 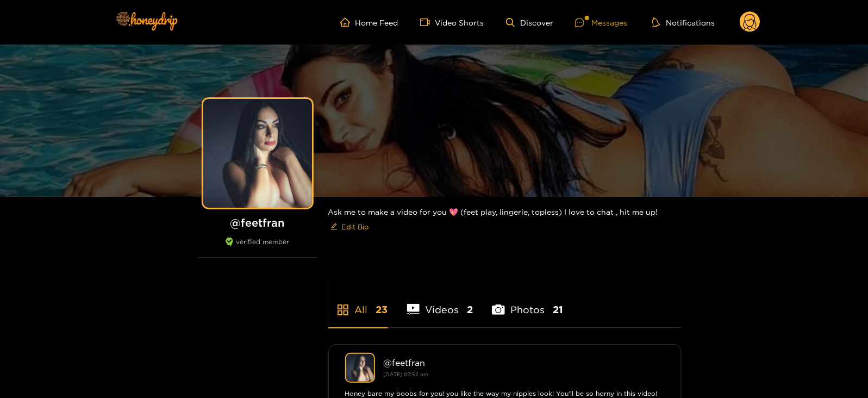 I want to click on span: video-camera, so click(x=428, y=22).